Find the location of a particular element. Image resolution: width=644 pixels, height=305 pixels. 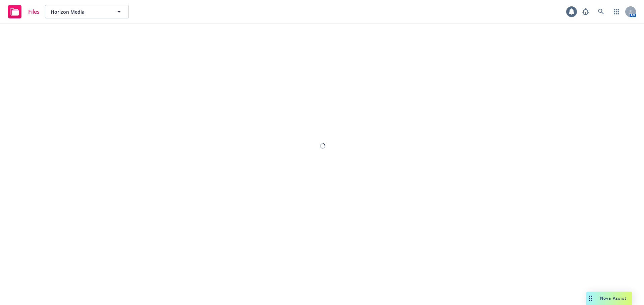

a: Search is located at coordinates (601, 12).